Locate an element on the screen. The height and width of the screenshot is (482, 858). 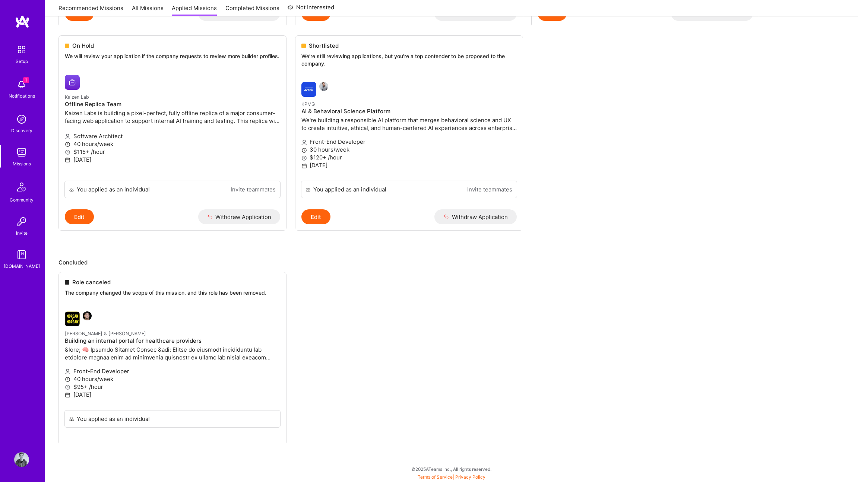
p: $115+ /hour is located at coordinates (173, 152).